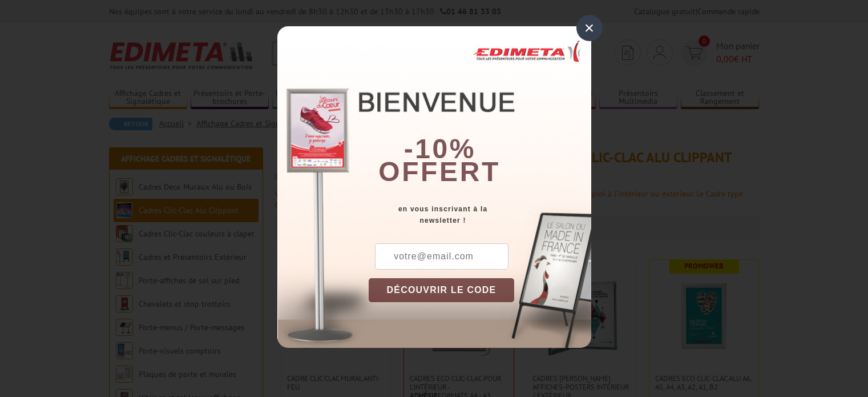  Describe the element at coordinates (442, 257) in the screenshot. I see `input: votre@email.com` at that location.